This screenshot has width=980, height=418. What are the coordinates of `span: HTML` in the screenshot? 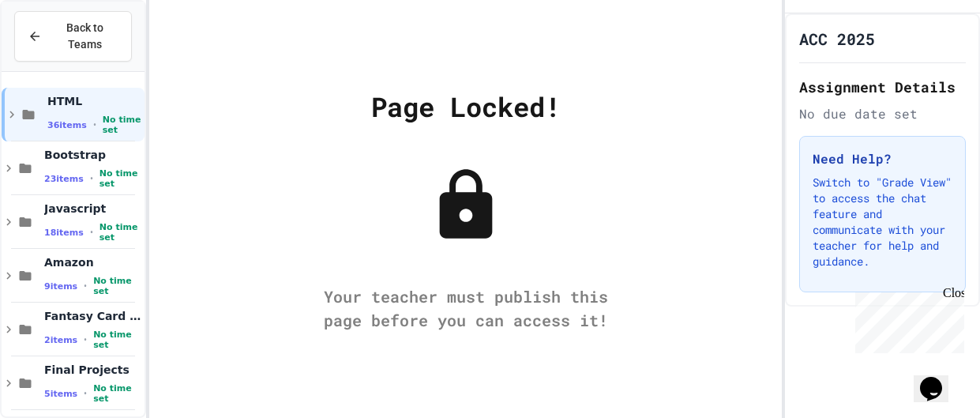 It's located at (94, 101).